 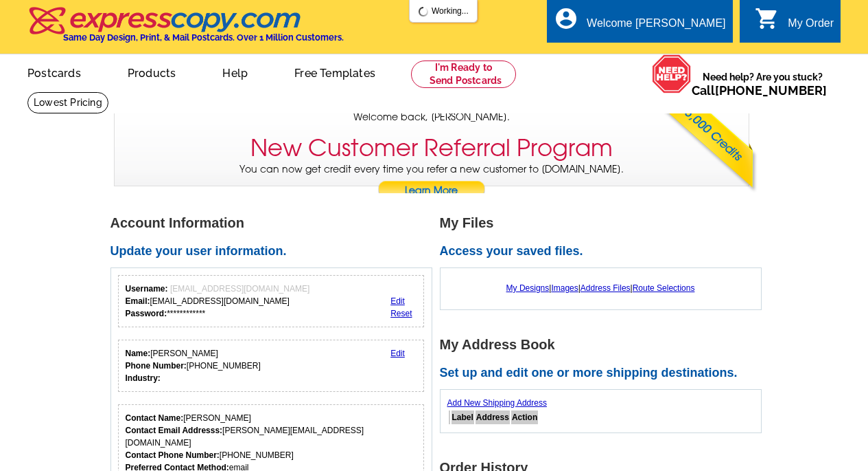 What do you see at coordinates (431, 191) in the screenshot?
I see `a: Learn More` at bounding box center [431, 191].